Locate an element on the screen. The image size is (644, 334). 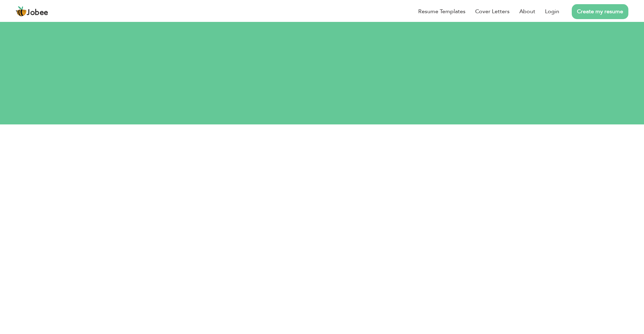
a: Jobee is located at coordinates (32, 11).